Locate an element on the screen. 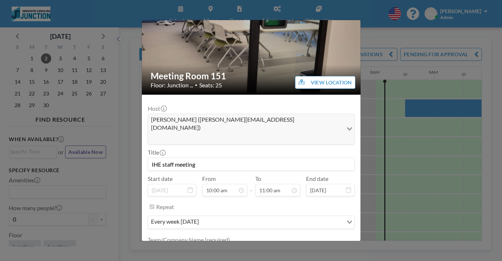  label: Start date is located at coordinates (160, 179).